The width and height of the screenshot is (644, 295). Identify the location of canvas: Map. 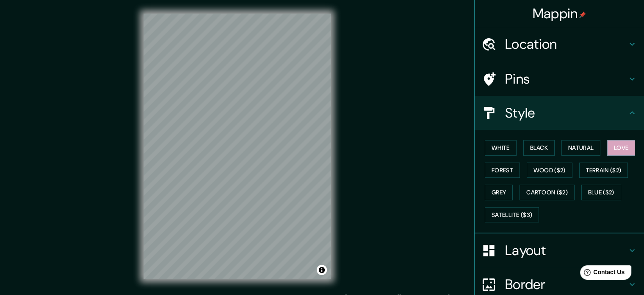
(237, 146).